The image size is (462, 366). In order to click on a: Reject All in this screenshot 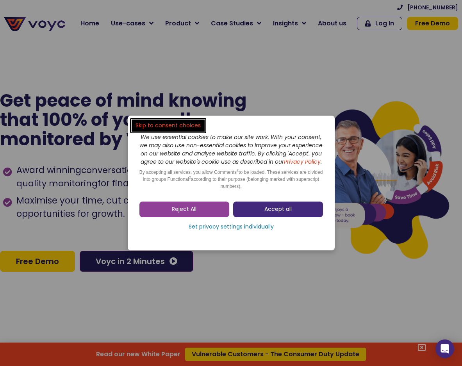, I will do `click(184, 209)`.